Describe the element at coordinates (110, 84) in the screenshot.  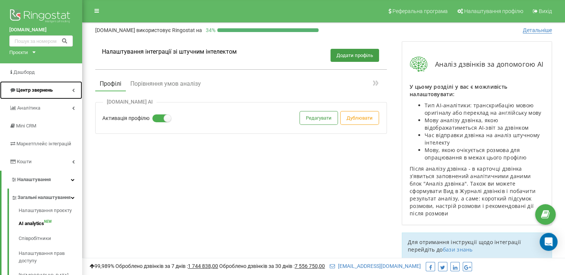
I see `button: Профілі` at that location.